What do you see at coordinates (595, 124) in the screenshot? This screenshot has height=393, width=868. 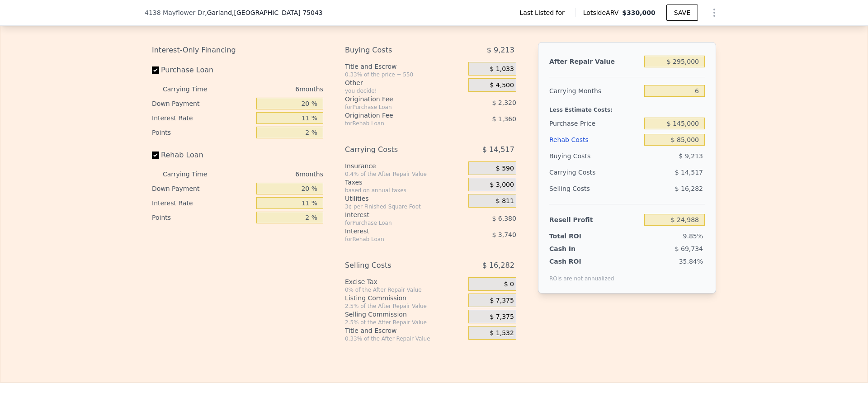 I see `div: Purchase Price` at bounding box center [595, 124].